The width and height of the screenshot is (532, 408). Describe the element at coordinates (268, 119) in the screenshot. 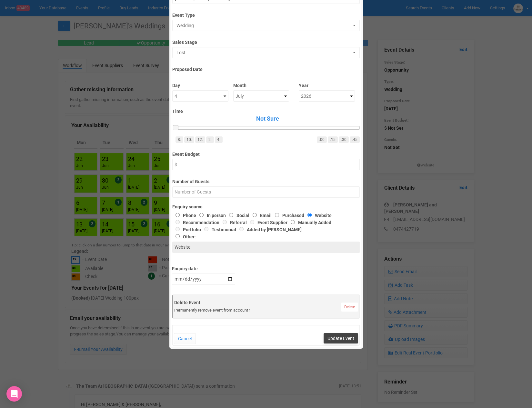

I see `span: Not Sure` at that location.